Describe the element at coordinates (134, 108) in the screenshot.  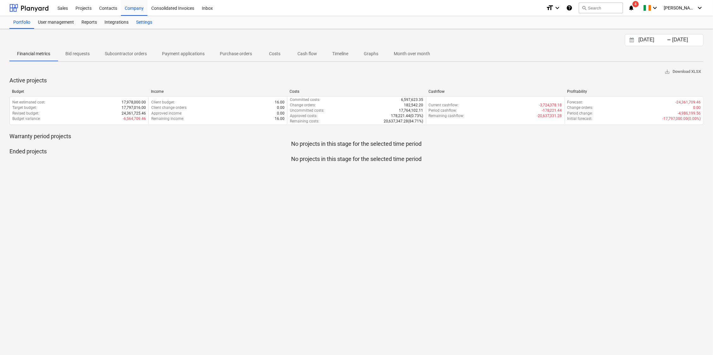
I see `p: 17,797,016.00` at that location.